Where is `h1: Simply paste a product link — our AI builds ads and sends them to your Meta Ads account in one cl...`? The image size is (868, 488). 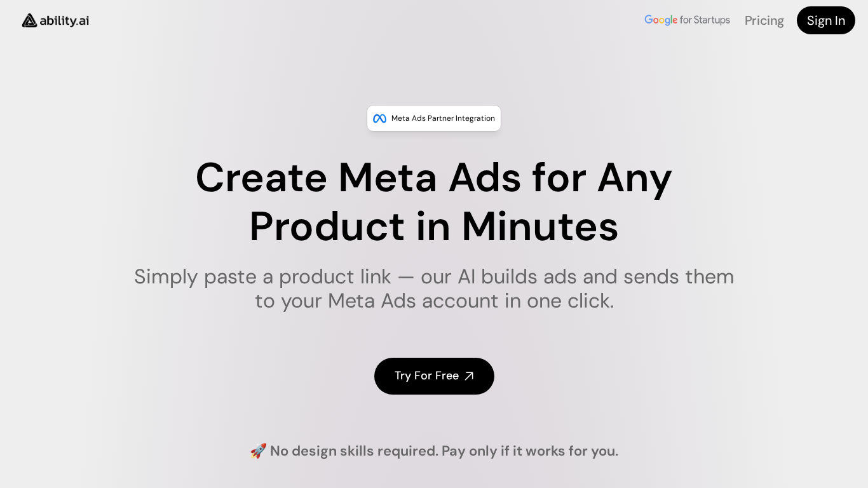
h1: Simply paste a product link — our AI builds ads and sends them to your Meta Ads account in one cl... is located at coordinates (434, 289).